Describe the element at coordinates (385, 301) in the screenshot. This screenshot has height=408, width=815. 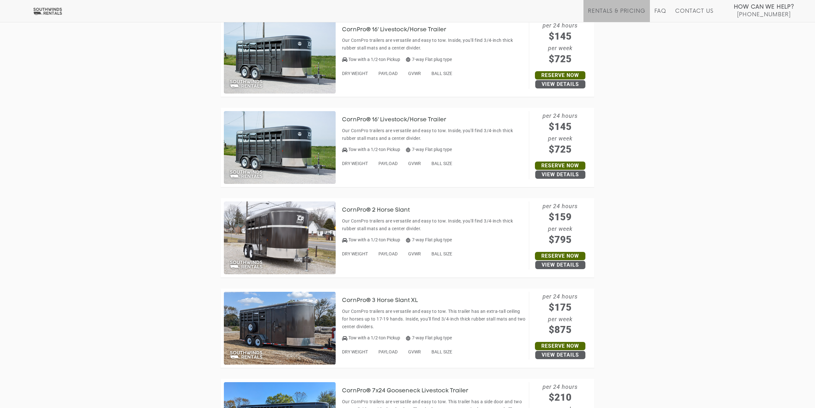
I see `h3: CornPro® 3 Horse Slant XL` at that location.